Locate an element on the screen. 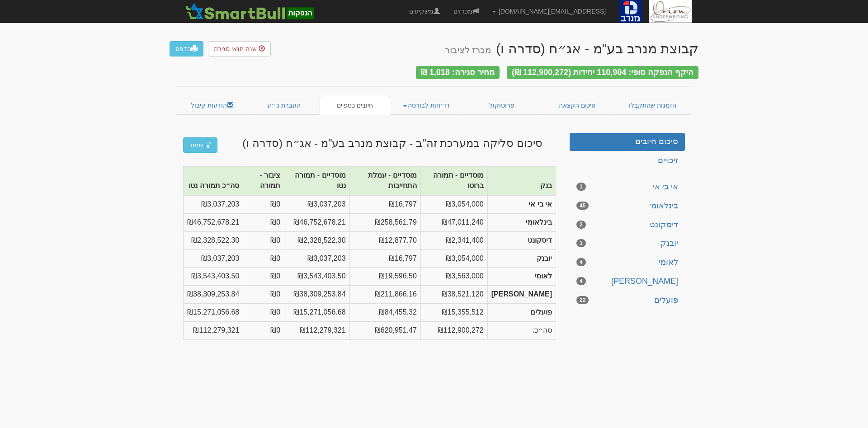 This screenshot has width=868, height=428. a: זיכויים is located at coordinates (627, 161).